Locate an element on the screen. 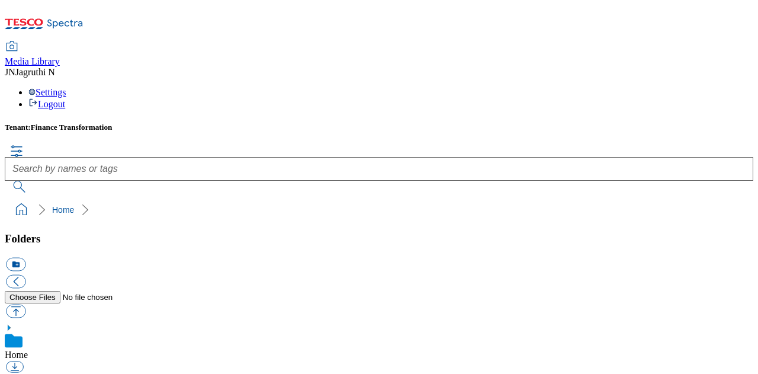  span: JN is located at coordinates (10, 72).